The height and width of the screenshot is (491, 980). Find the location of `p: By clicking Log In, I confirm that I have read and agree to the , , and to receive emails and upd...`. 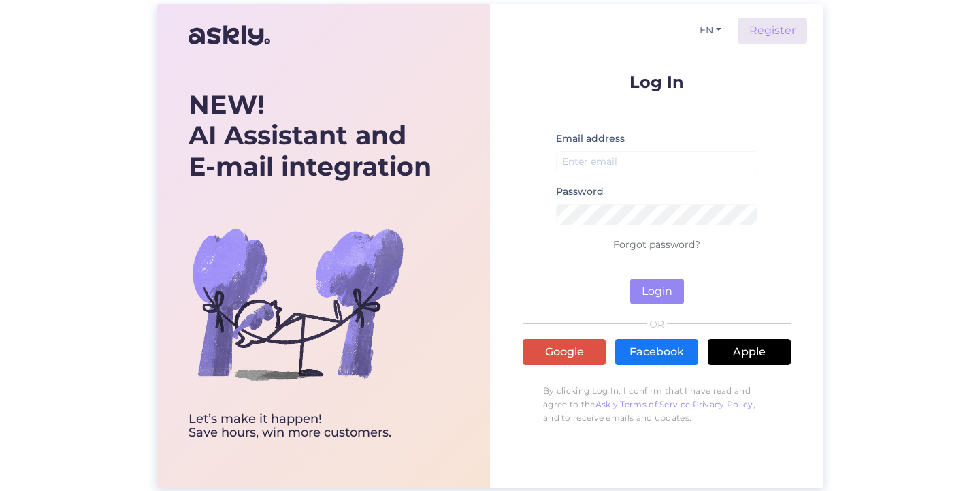

p: By clicking Log In, I confirm that I have read and agree to the , , and to receive emails and upd... is located at coordinates (657, 405).